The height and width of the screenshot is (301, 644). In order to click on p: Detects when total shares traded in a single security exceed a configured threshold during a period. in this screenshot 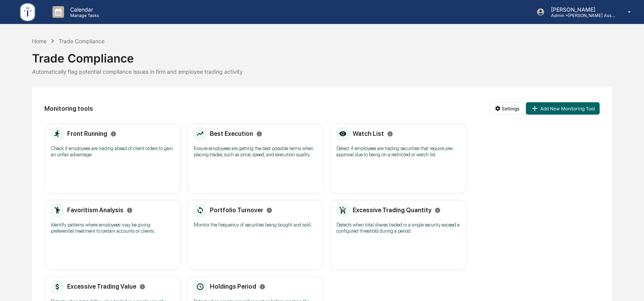, I will do `click(398, 228)`.